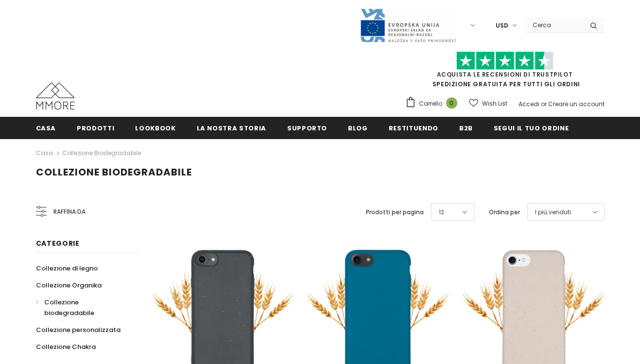 The width and height of the screenshot is (640, 364). Describe the element at coordinates (408, 25) in the screenshot. I see `a: Javni Razpis` at that location.